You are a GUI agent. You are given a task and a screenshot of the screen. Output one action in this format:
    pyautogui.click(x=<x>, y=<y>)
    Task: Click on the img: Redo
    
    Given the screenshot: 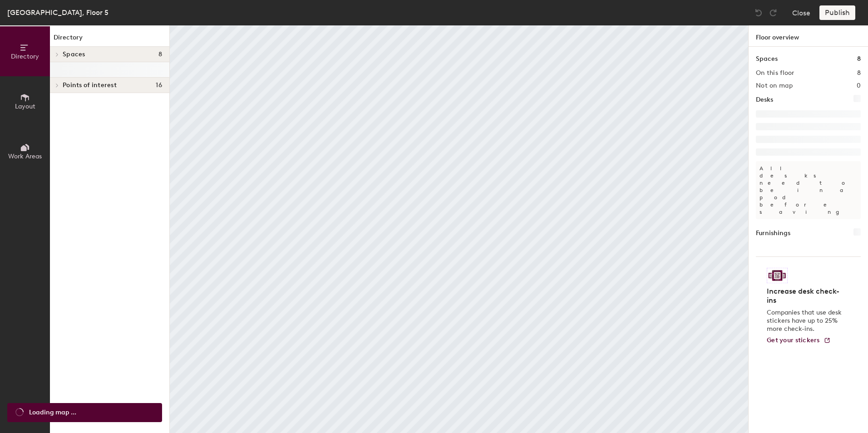 What is the action you would take?
    pyautogui.click(x=773, y=13)
    